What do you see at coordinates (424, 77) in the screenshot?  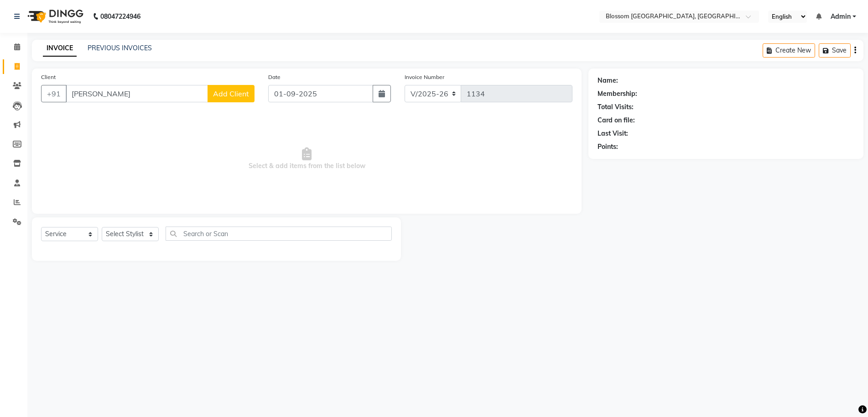 I see `label: Invoice Number` at bounding box center [424, 77].